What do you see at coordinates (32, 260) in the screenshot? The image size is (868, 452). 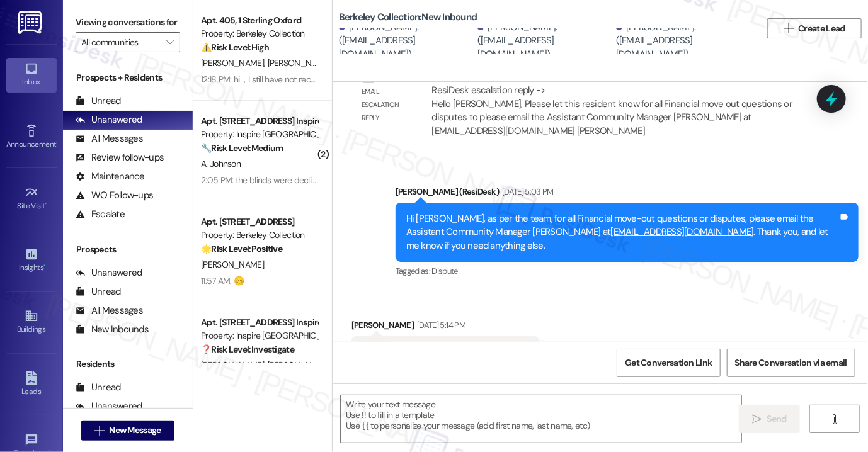 I see `a: Insights •` at bounding box center [32, 260].